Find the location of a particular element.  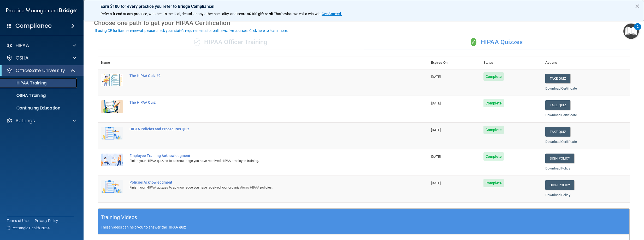

button: If using CE for license renewal, please check your state's requirements for online vs. live cours... is located at coordinates (191, 31).